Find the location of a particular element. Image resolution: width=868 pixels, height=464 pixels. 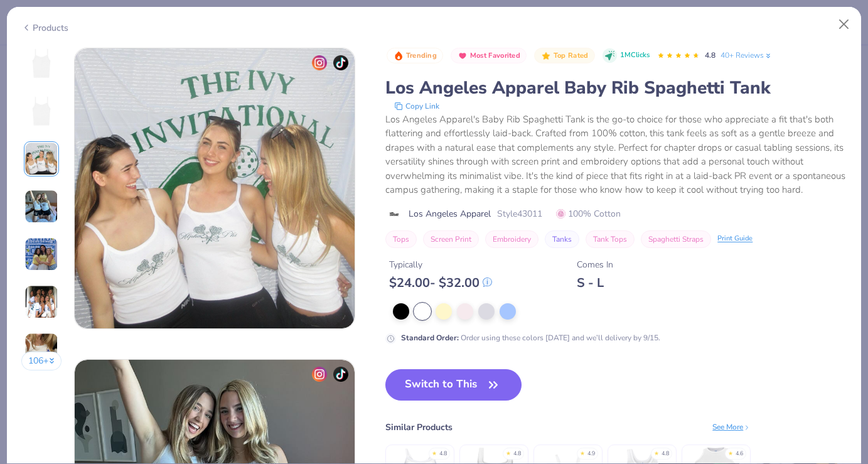

button: Switch to This is located at coordinates (453, 385).